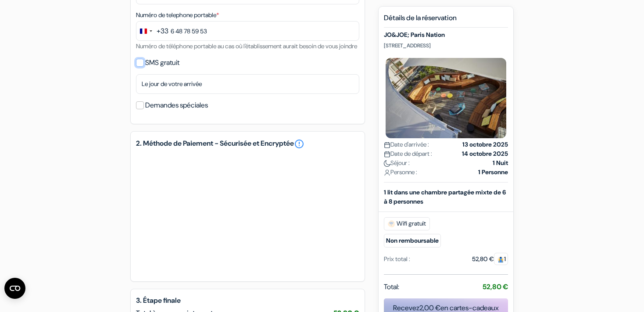 The image size is (644, 312). What do you see at coordinates (496, 286) in the screenshot?
I see `strong: 52,80 €` at bounding box center [496, 286].